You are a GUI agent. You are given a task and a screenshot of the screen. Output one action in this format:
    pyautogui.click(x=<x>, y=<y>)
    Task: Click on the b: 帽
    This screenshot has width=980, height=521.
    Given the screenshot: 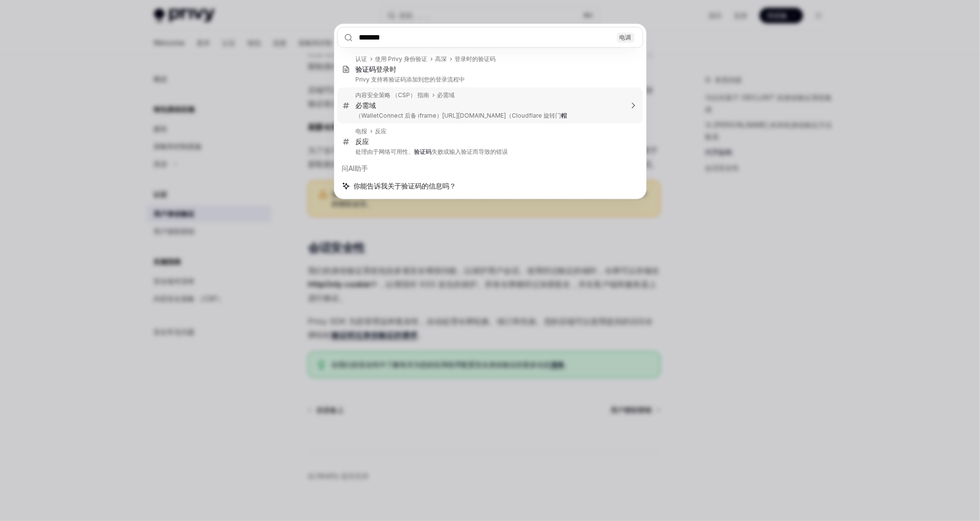 What is the action you would take?
    pyautogui.click(x=565, y=115)
    